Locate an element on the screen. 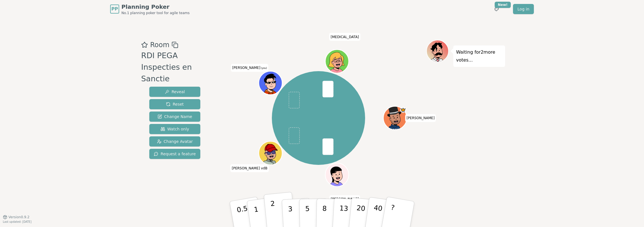  a: Log in is located at coordinates (523, 9).